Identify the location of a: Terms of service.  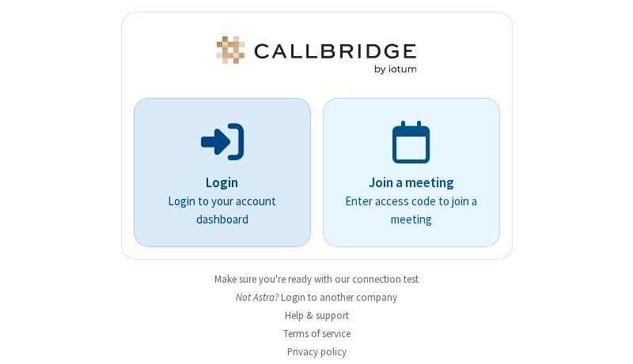
(316, 334).